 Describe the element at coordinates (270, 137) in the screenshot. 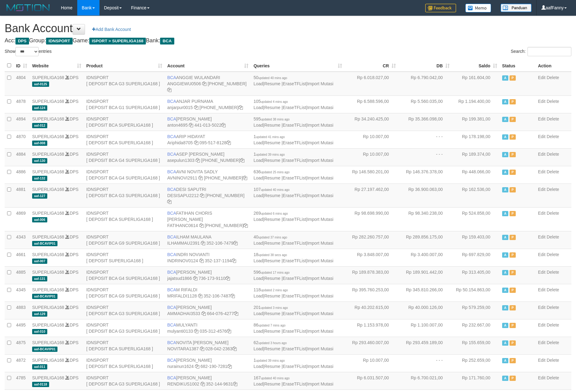

I see `span: updated 41 mins ago` at that location.